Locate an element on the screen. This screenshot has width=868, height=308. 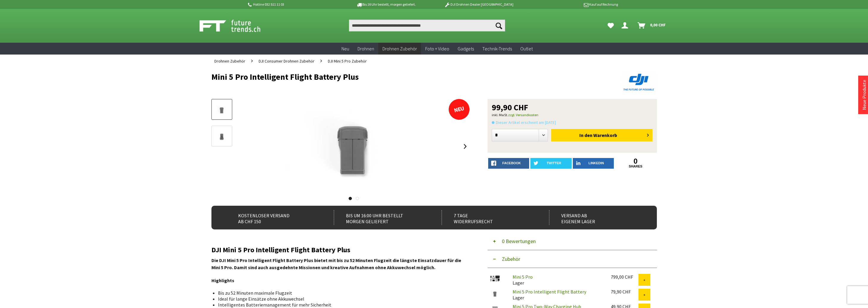
a: Technik-Trends is located at coordinates (497, 48).